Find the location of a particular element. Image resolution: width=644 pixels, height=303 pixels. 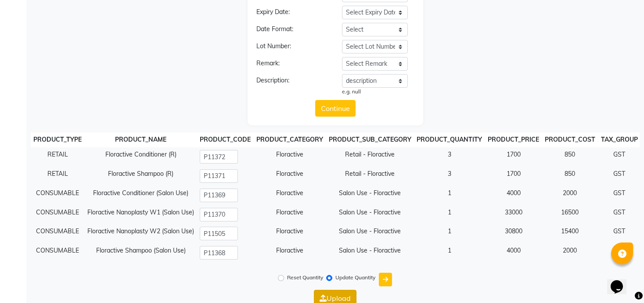

td: 15400 is located at coordinates (570, 234).